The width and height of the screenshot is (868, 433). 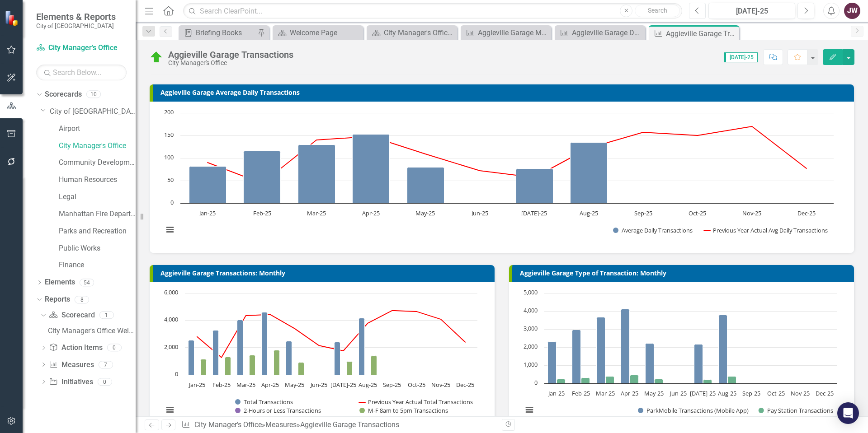 What do you see at coordinates (337, 359) in the screenshot?
I see `path: Jul-25, 2,388. Total Transactions.` at bounding box center [337, 359].